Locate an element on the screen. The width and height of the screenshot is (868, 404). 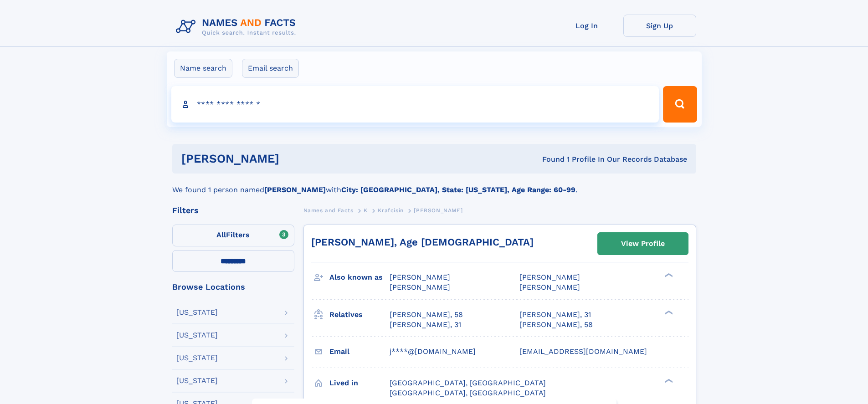
a: K is located at coordinates (366, 210).